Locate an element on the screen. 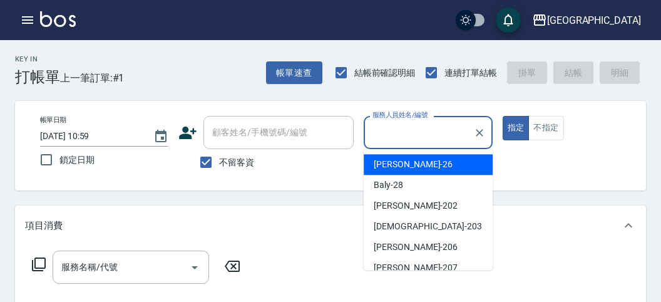 This screenshot has width=661, height=302. button: 不指定 is located at coordinates (546, 128).